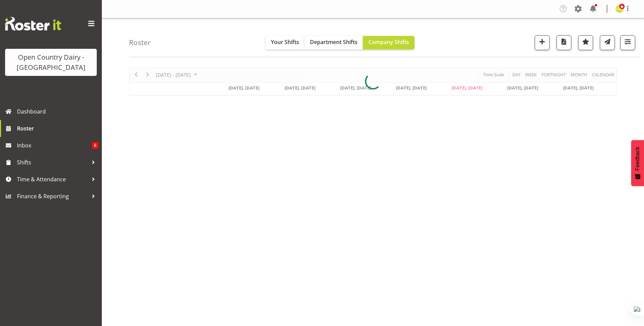 This screenshot has width=644, height=326. What do you see at coordinates (95, 146) in the screenshot?
I see `span: 6` at bounding box center [95, 146].